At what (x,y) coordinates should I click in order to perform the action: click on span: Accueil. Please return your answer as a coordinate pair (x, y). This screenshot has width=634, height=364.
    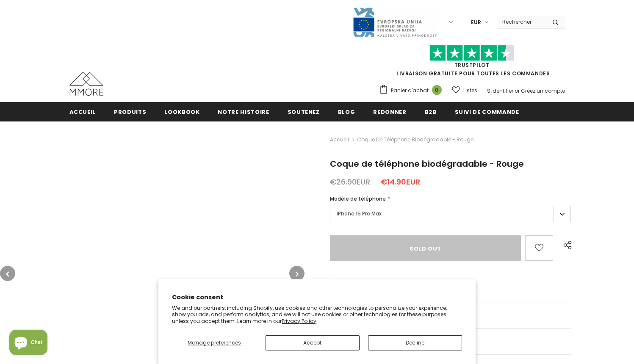
    Looking at the image, I should click on (83, 112).